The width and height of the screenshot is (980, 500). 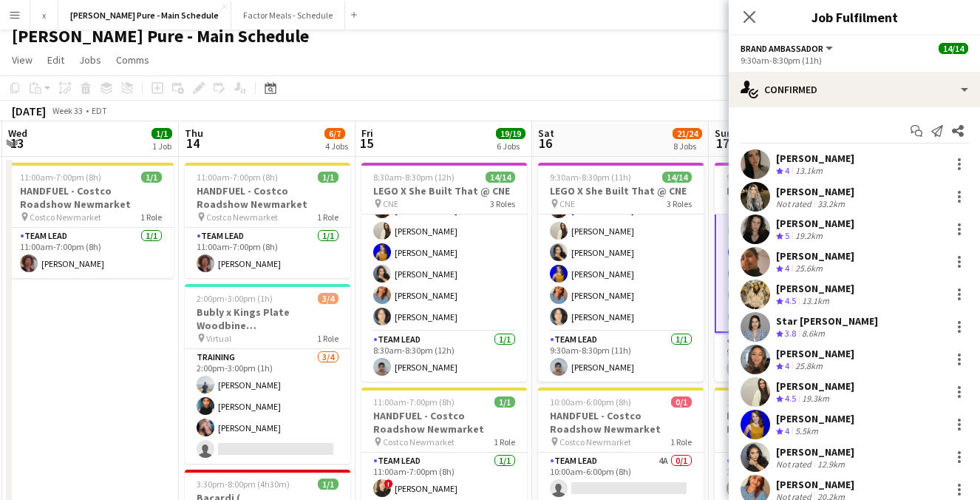 I want to click on a: Comms, so click(x=132, y=60).